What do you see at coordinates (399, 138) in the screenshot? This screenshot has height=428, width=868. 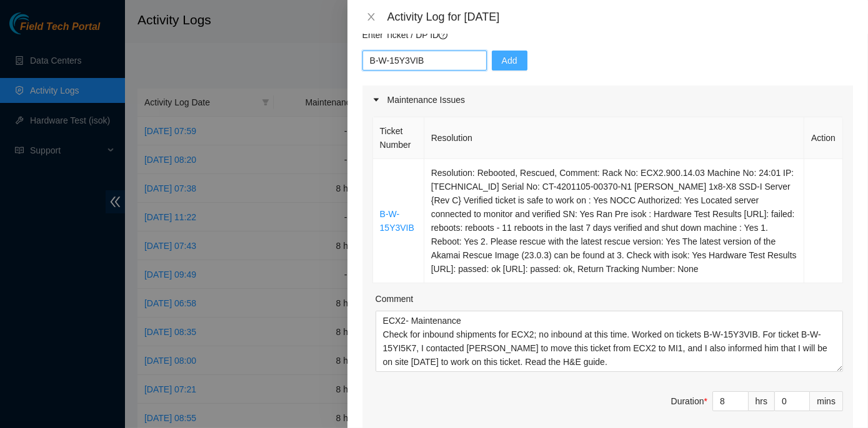 I see `th: Ticket Number` at bounding box center [399, 138].